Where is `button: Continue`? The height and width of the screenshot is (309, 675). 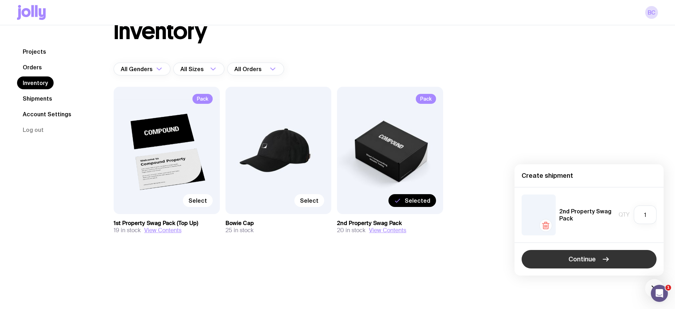 button: Continue is located at coordinates (589, 259).